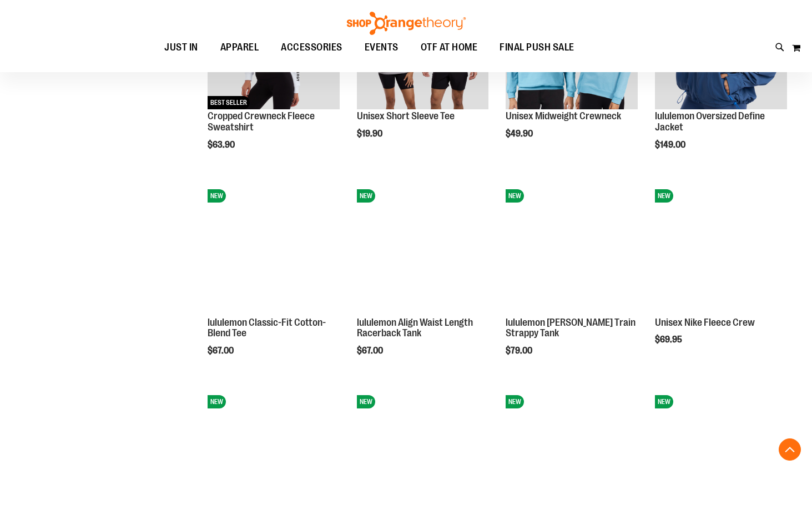  I want to click on span: OTF AT HOME, so click(449, 47).